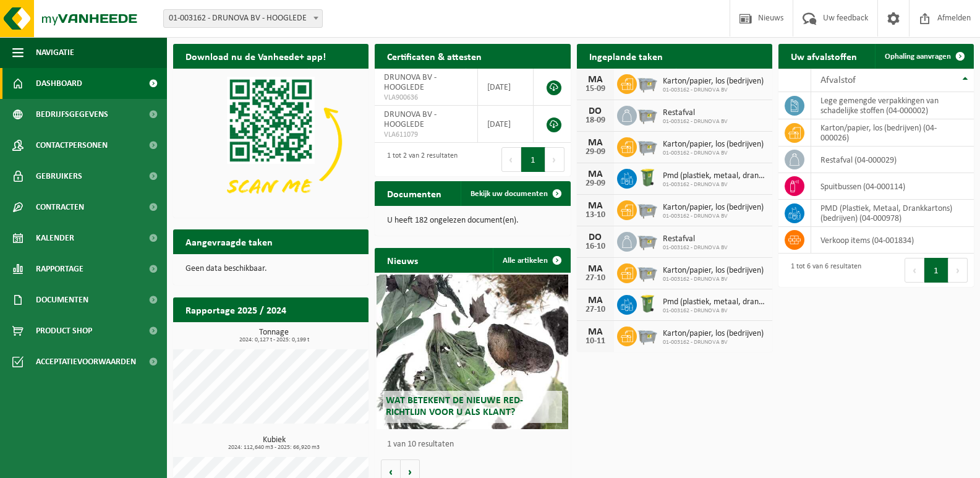 Image resolution: width=980 pixels, height=478 pixels. What do you see at coordinates (892, 160) in the screenshot?
I see `td: restafval (04-000029)` at bounding box center [892, 160].